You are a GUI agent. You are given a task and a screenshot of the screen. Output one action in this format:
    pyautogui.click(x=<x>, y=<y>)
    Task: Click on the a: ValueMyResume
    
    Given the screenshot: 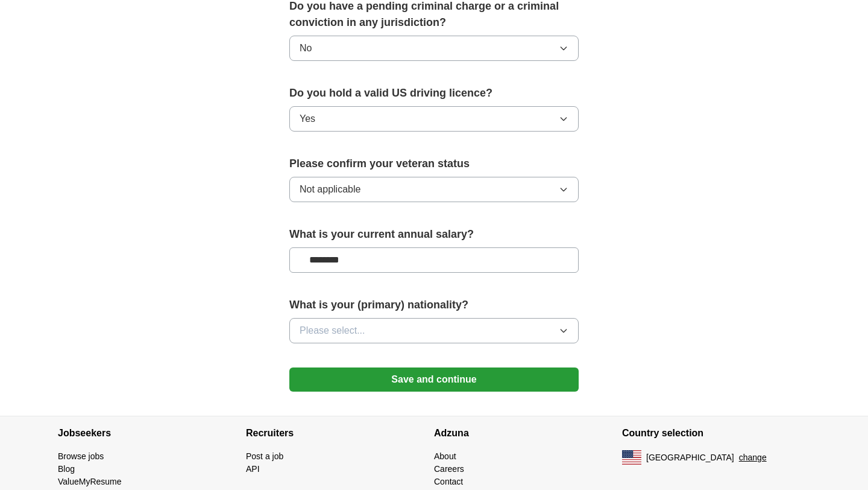 What is the action you would take?
    pyautogui.click(x=90, y=482)
    